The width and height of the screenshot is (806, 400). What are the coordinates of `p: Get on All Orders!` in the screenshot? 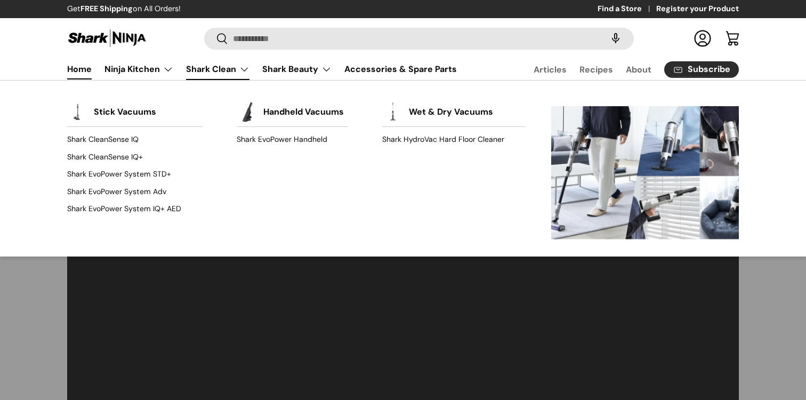 It's located at (124, 9).